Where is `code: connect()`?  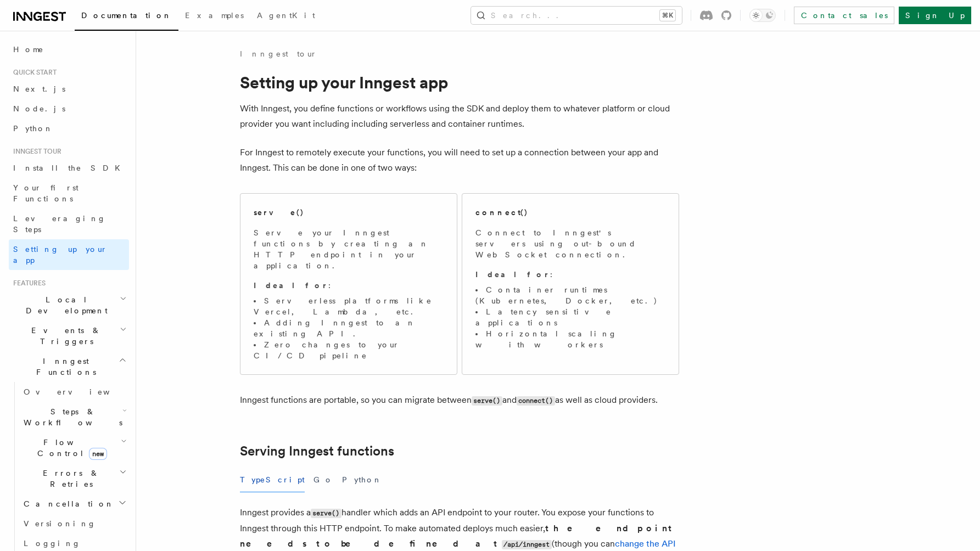
code: connect() is located at coordinates (536, 400).